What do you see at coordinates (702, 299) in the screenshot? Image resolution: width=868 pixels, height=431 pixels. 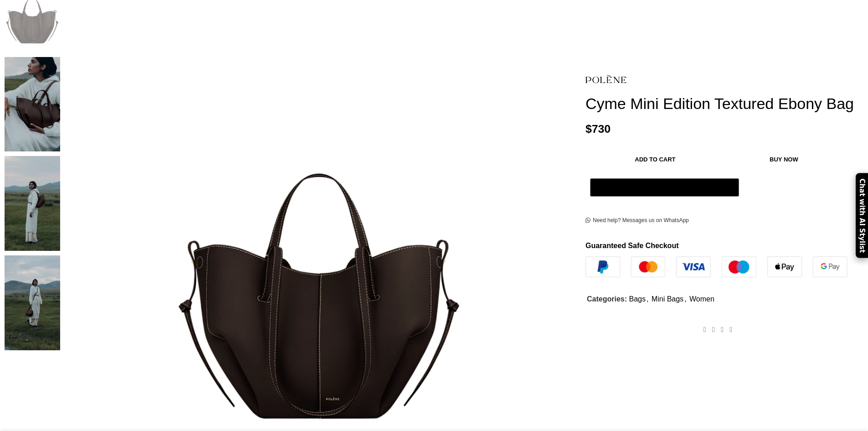 I see `a: Women` at bounding box center [702, 299].